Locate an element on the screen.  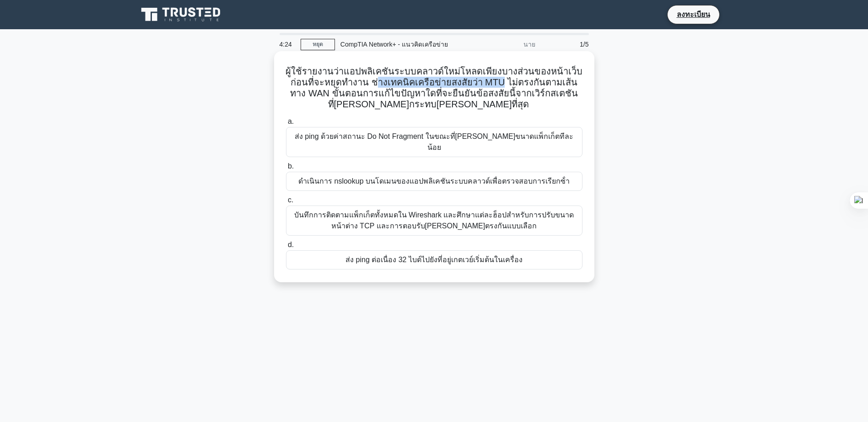
span: b. is located at coordinates (290, 166).